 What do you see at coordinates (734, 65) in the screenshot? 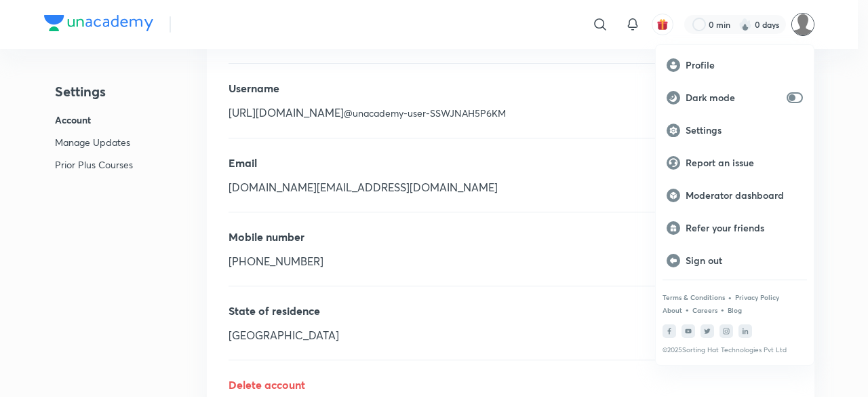
I see `a: Profile` at bounding box center [734, 65].